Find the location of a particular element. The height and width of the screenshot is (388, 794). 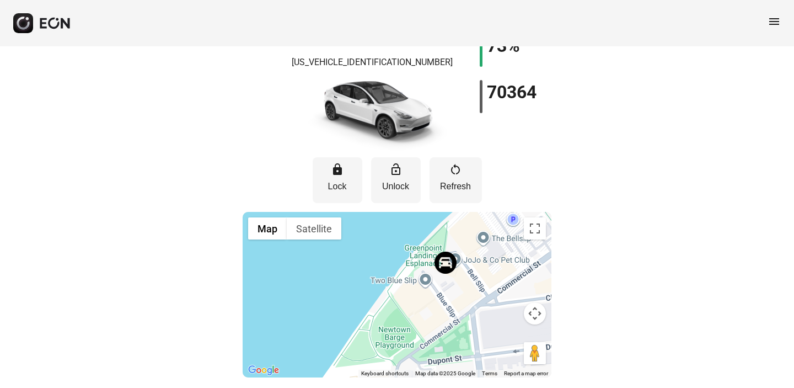

button: Show street map is located at coordinates (267, 228).